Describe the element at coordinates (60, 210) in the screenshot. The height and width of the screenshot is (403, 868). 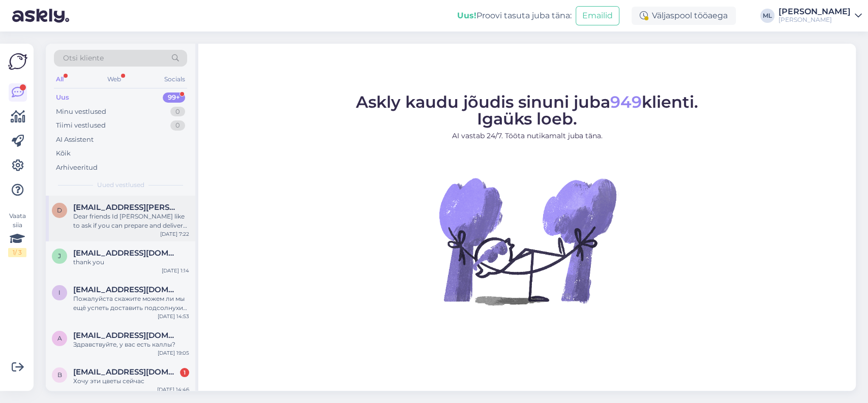
I see `span: D` at that location.